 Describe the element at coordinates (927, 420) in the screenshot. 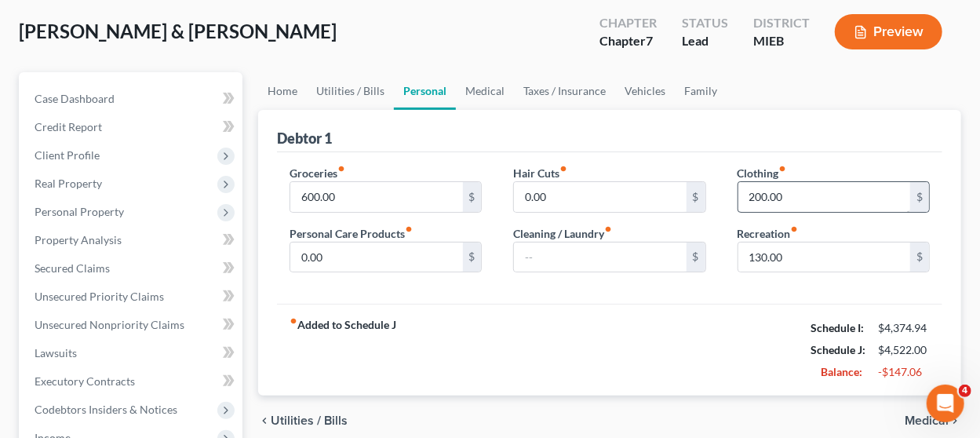

I see `span: Medical` at that location.